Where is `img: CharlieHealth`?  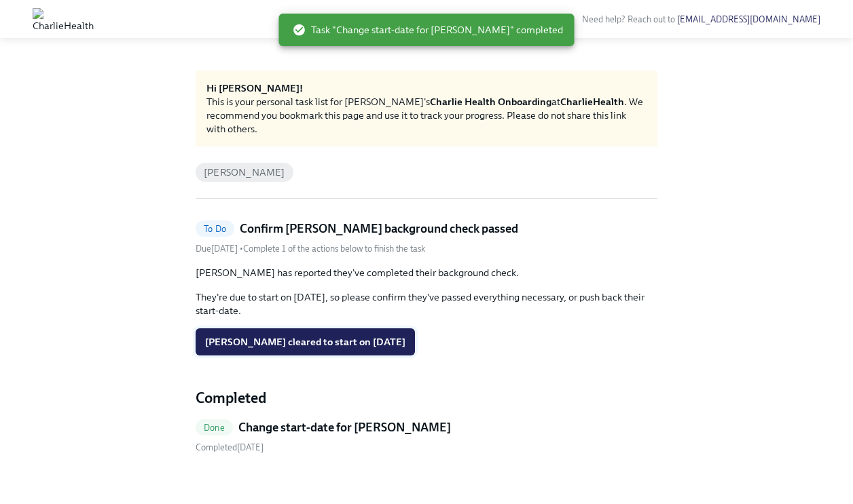 img: CharlieHealth is located at coordinates (63, 19).